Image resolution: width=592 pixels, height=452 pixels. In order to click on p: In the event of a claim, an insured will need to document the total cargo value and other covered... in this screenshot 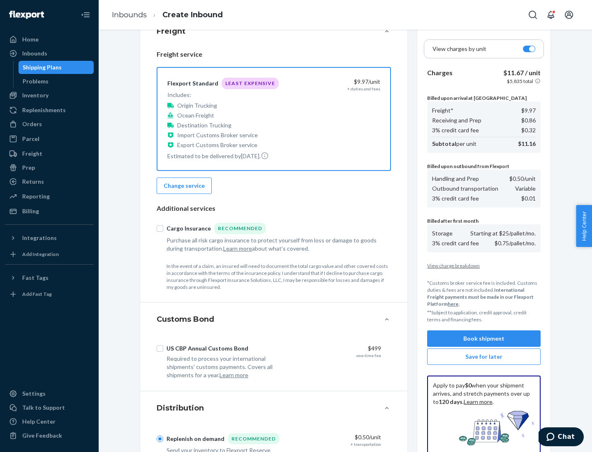, I will do `click(279, 277)`.